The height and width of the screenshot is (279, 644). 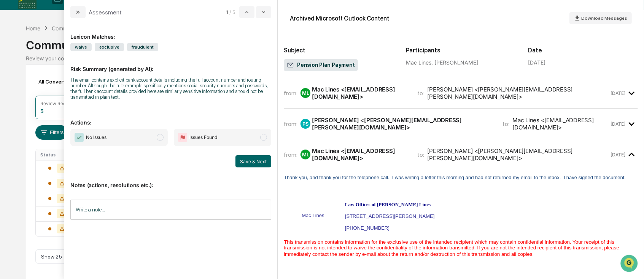 I want to click on p: Actions:, so click(x=171, y=118).